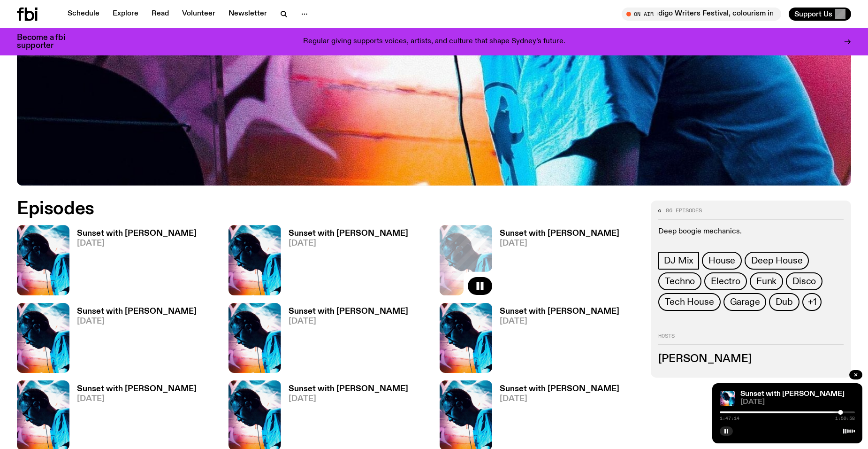  I want to click on a: Explore, so click(126, 14).